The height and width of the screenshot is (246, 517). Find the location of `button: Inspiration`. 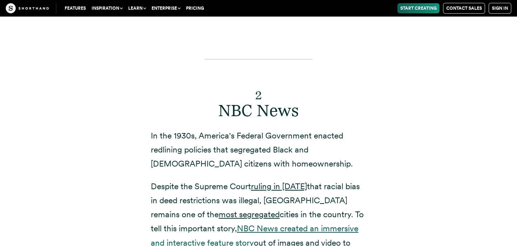

button: Inspiration is located at coordinates (107, 8).